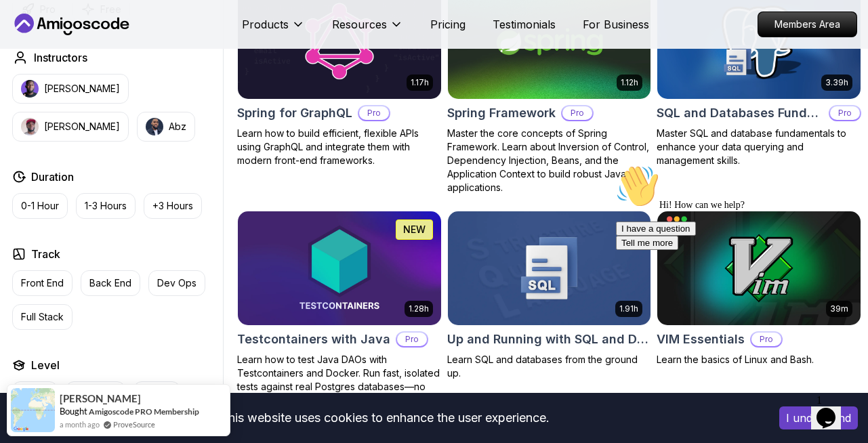 The image size is (868, 443). I want to click on h2: Level, so click(45, 365).